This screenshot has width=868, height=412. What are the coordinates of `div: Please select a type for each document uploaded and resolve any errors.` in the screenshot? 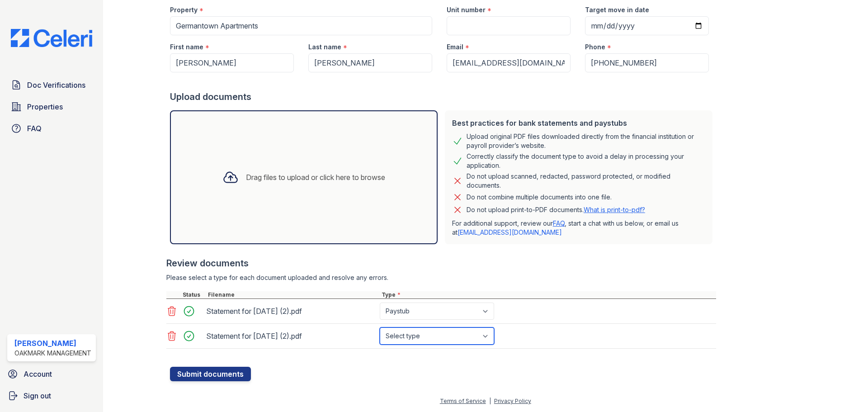 It's located at (441, 278).